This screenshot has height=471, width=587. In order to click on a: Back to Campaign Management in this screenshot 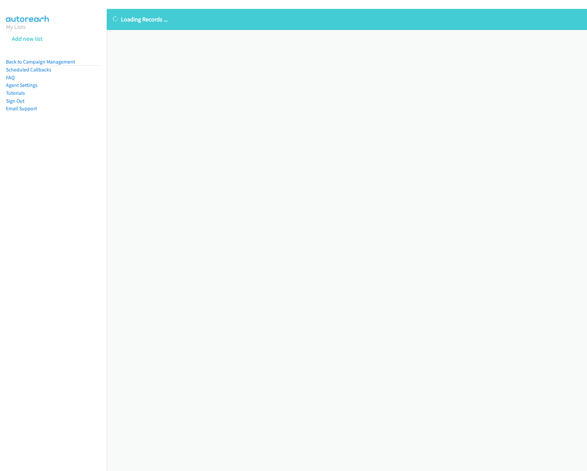, I will do `click(41, 62)`.